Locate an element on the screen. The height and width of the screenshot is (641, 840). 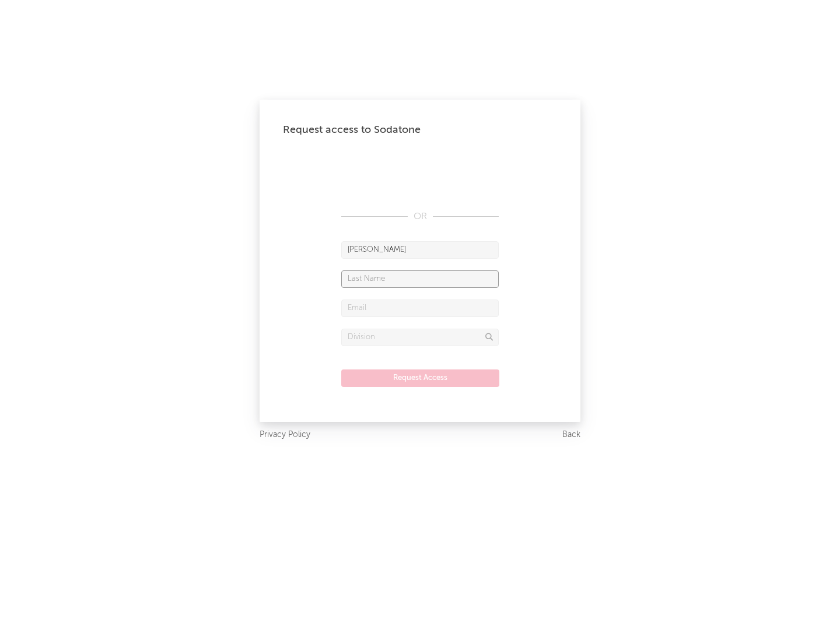
a: Back is located at coordinates (571, 435).